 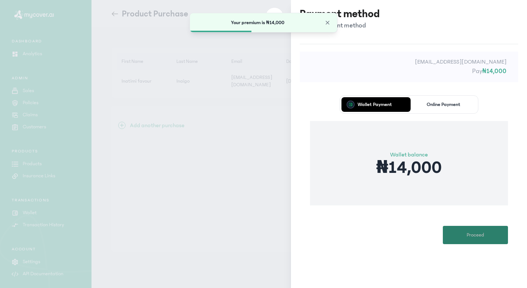 I want to click on span: Your premium is ₦14,000, so click(x=258, y=23).